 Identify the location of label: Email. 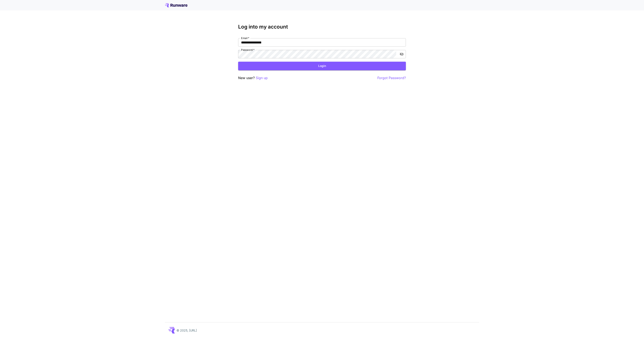
(245, 38).